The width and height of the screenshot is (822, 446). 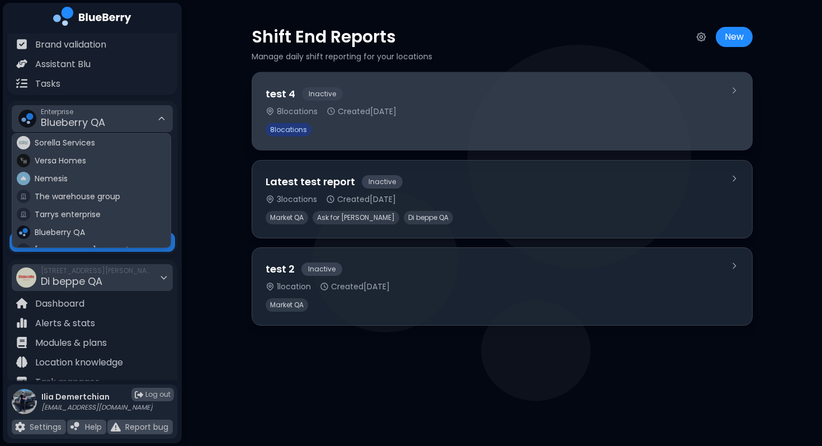 What do you see at coordinates (73, 112) in the screenshot?
I see `span: Enterprise` at bounding box center [73, 112].